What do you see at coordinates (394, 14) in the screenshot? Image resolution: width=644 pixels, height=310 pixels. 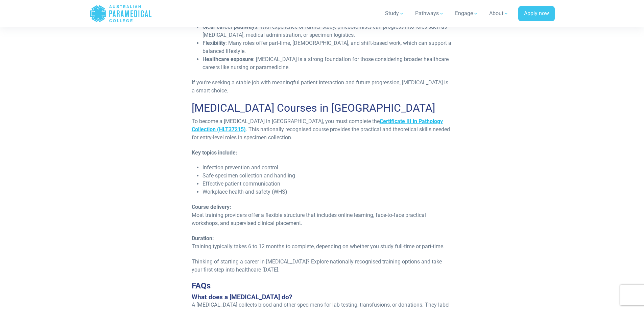 I see `a: Study` at bounding box center [394, 14].